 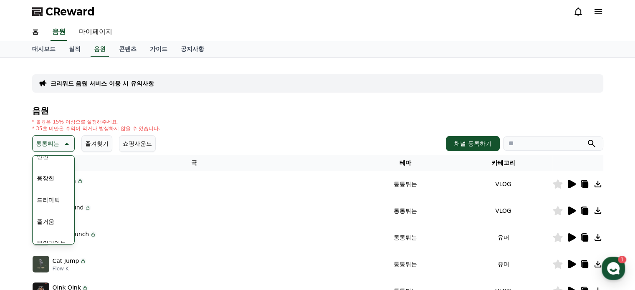 I want to click on h4: 음원, so click(x=317, y=111).